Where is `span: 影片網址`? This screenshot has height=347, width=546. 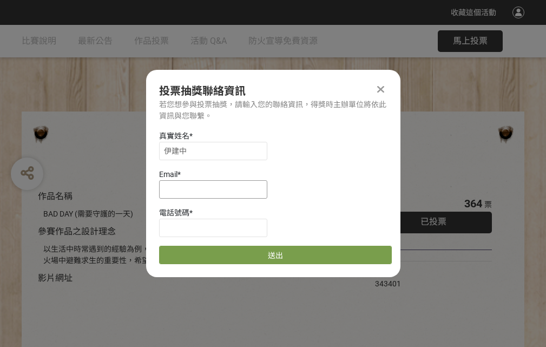 span: 影片網址 is located at coordinates (55, 277).